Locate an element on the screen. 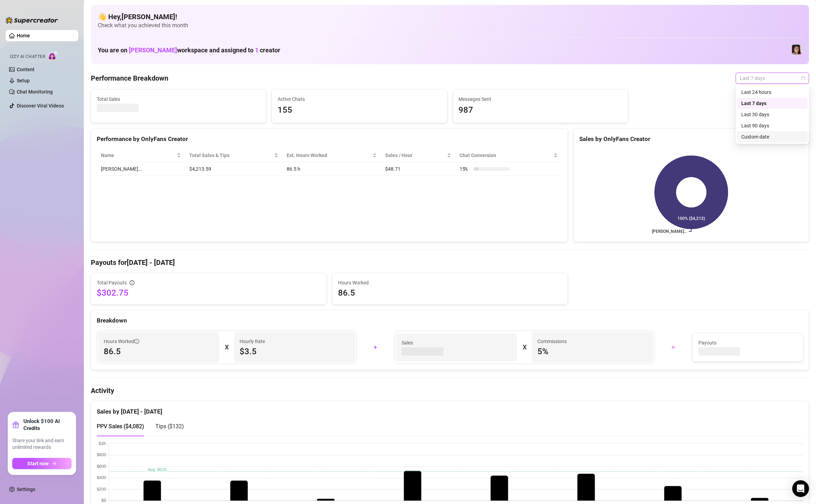 The image size is (816, 504). span: $302.75 is located at coordinates (209, 293).